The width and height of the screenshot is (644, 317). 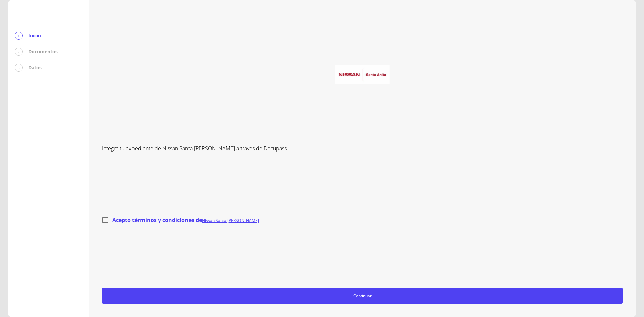 I want to click on span: Continuar, so click(x=362, y=295).